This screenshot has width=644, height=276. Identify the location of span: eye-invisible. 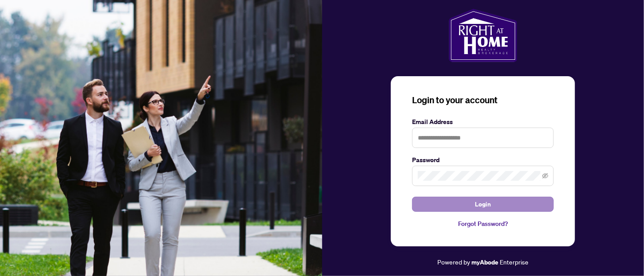
(545, 176).